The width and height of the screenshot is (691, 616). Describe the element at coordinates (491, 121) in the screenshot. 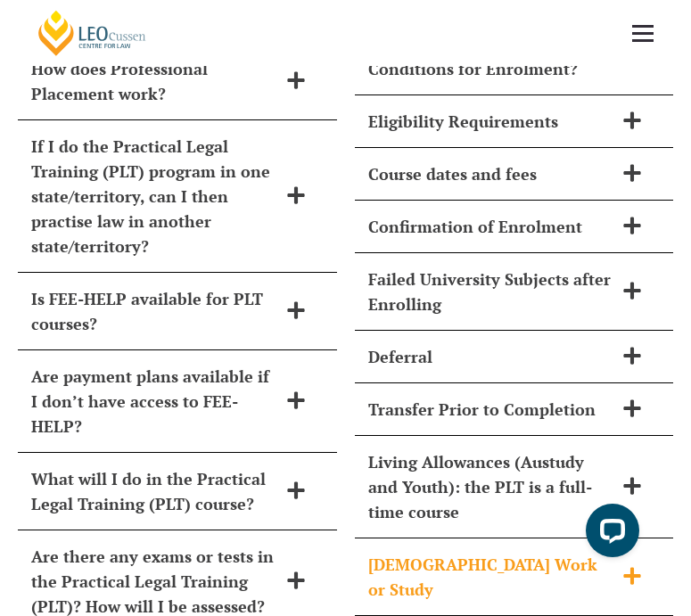

I see `h2: Eligibility Requirements` at that location.